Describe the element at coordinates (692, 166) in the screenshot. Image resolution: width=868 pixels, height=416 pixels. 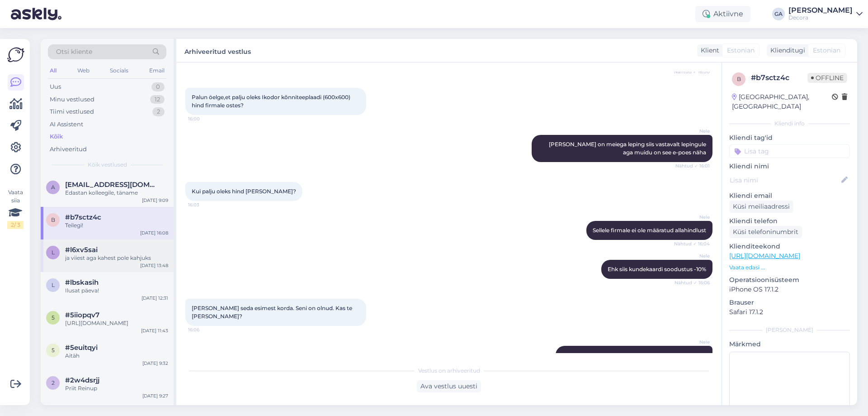
I see `span: Nähtud ✓ 16:01` at that location.